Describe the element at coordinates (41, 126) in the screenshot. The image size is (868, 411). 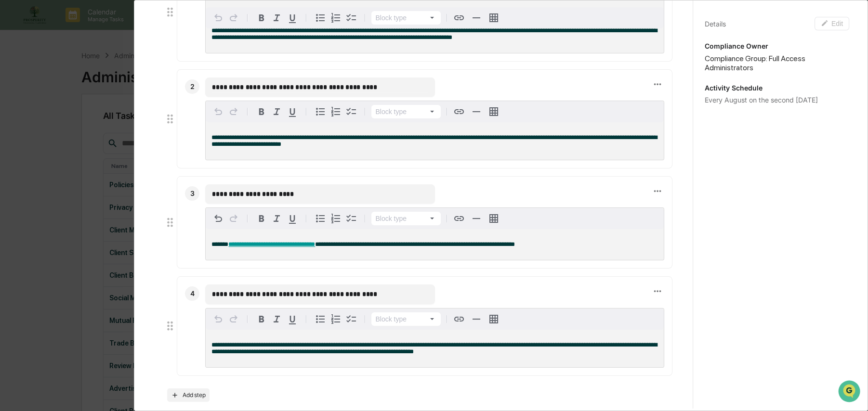
I see `span: Preclearance` at that location.